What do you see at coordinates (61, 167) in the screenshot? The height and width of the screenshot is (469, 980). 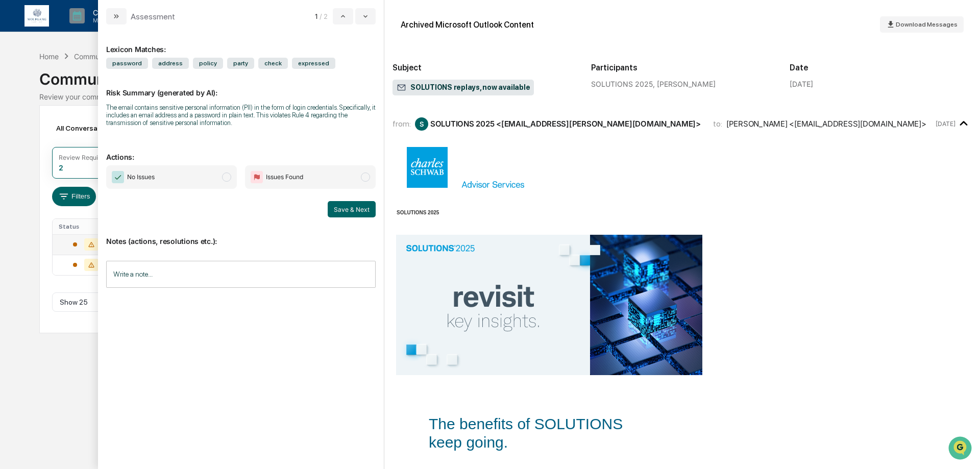 I see `div: 2` at bounding box center [61, 167].